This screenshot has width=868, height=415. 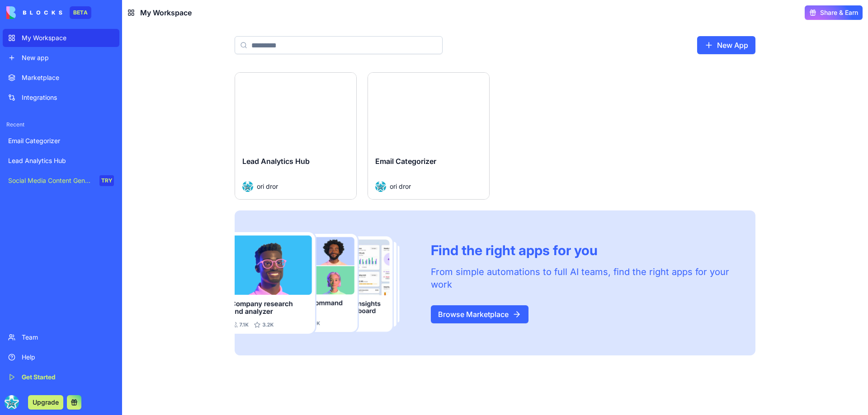 What do you see at coordinates (18, 18) in the screenshot?
I see `img: logo_orange.svg` at bounding box center [18, 18].